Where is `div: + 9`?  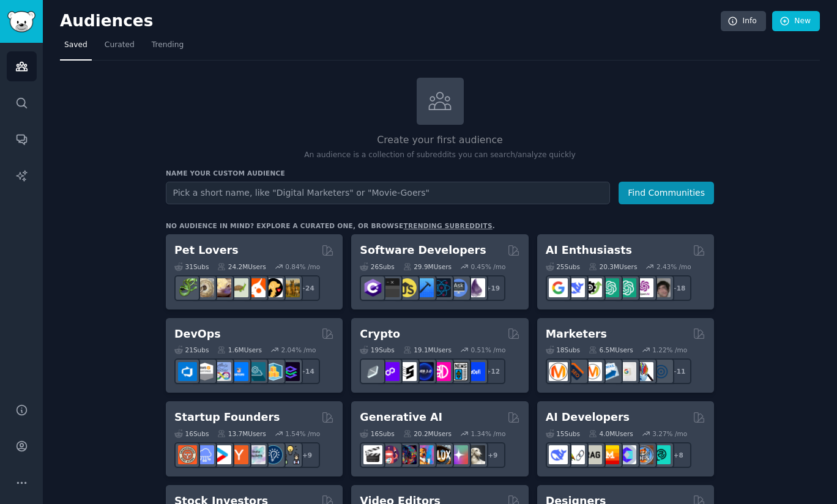
div: + 9 is located at coordinates (492, 455).